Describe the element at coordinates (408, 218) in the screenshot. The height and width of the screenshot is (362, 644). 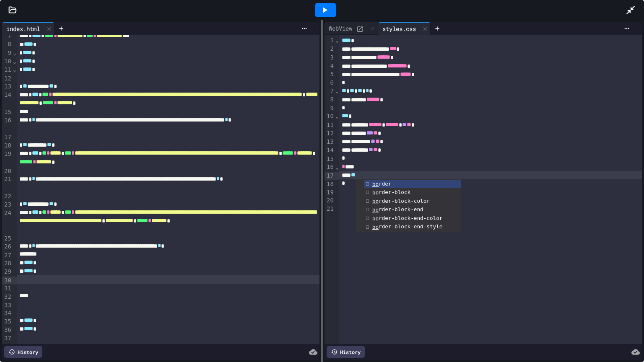
I see `span: rder-block-end-color` at that location.